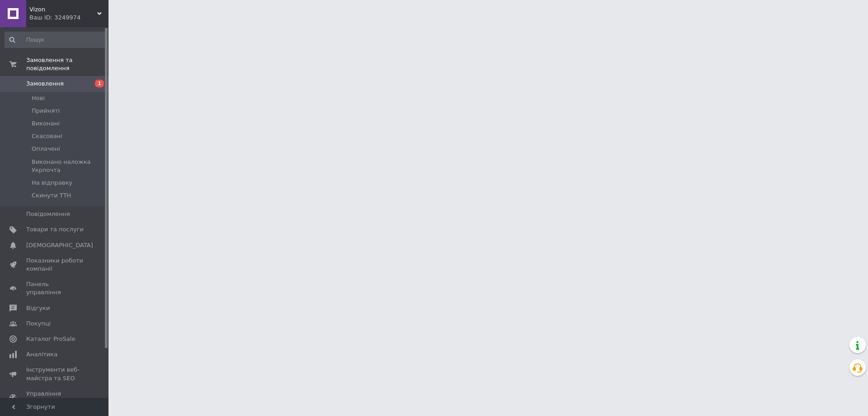 The image size is (868, 416). I want to click on span: Покупці, so click(38, 323).